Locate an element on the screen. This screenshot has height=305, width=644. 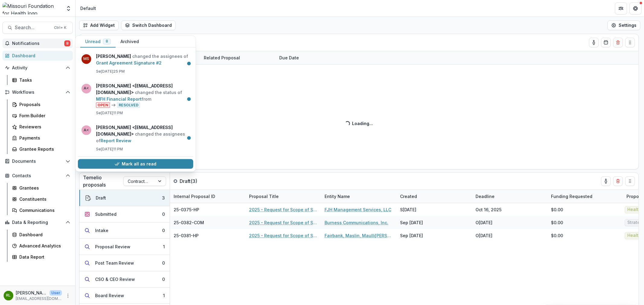
span: Notifications is located at coordinates (38, 43).